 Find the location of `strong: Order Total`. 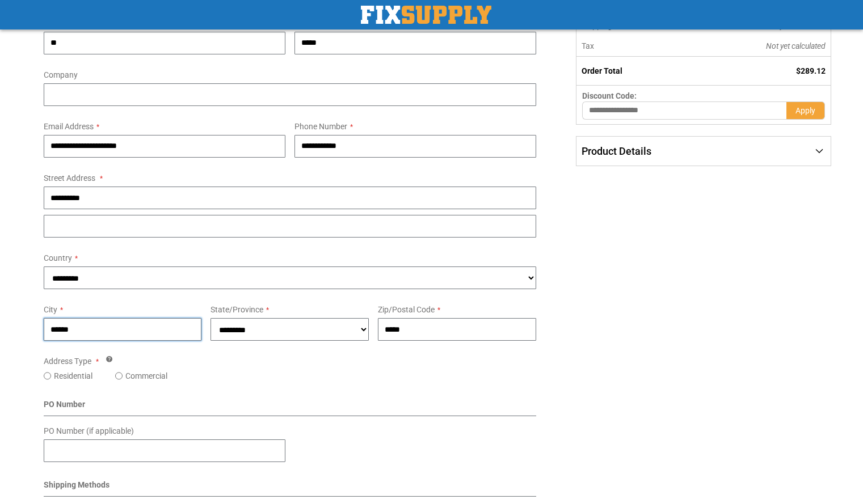

strong: Order Total is located at coordinates (602, 71).